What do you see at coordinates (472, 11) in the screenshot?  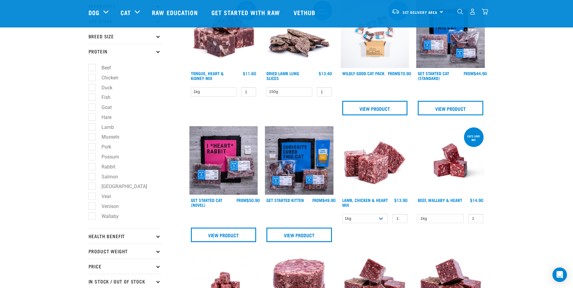 I see `img: user.png` at bounding box center [472, 11].